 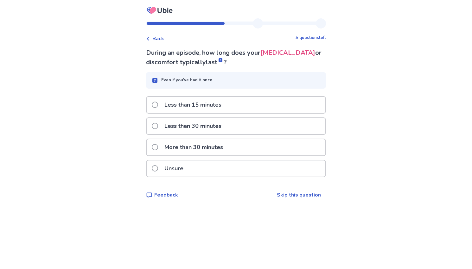 What do you see at coordinates (311, 38) in the screenshot?
I see `p: 5 questions left` at bounding box center [311, 38].